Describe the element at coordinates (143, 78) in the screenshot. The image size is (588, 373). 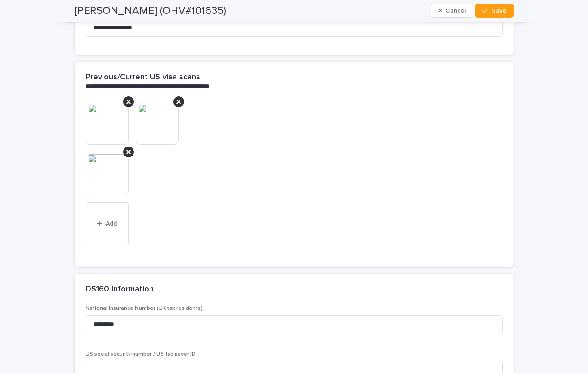
I see `h2: Previous/Current US visa scans` at that location.